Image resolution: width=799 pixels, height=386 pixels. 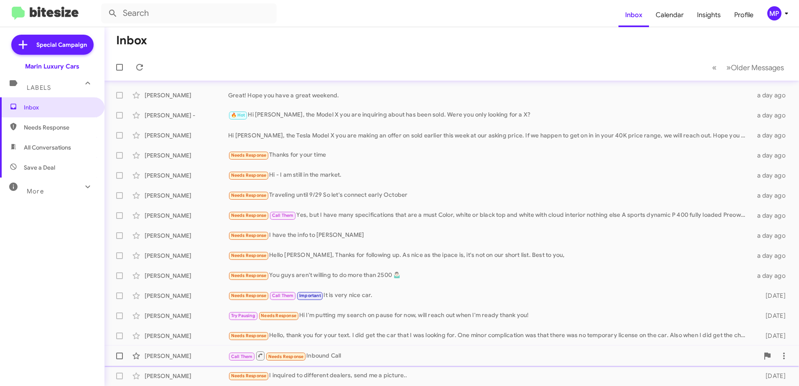 What do you see at coordinates (490, 276) in the screenshot?
I see `div: You guys aren't willing to do more than 2500 🤷🏻‍♂️` at bounding box center [490, 276].